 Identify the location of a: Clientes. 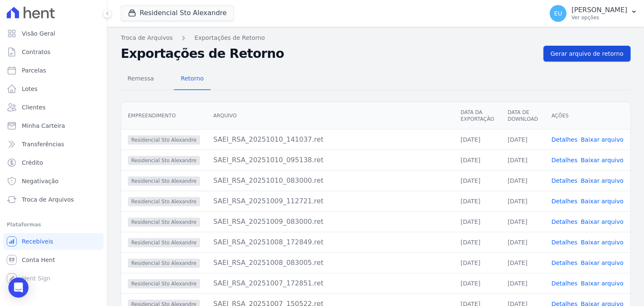
(53, 107).